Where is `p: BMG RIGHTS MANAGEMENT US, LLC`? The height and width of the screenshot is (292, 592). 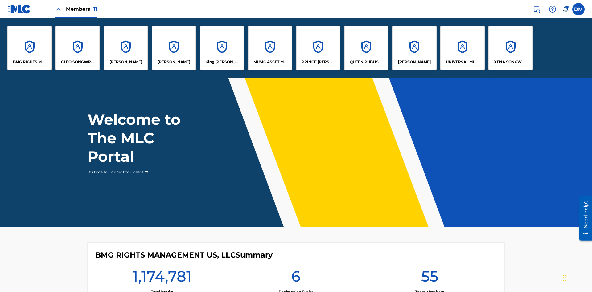 p: BMG RIGHTS MANAGEMENT US, LLC is located at coordinates (30, 62).